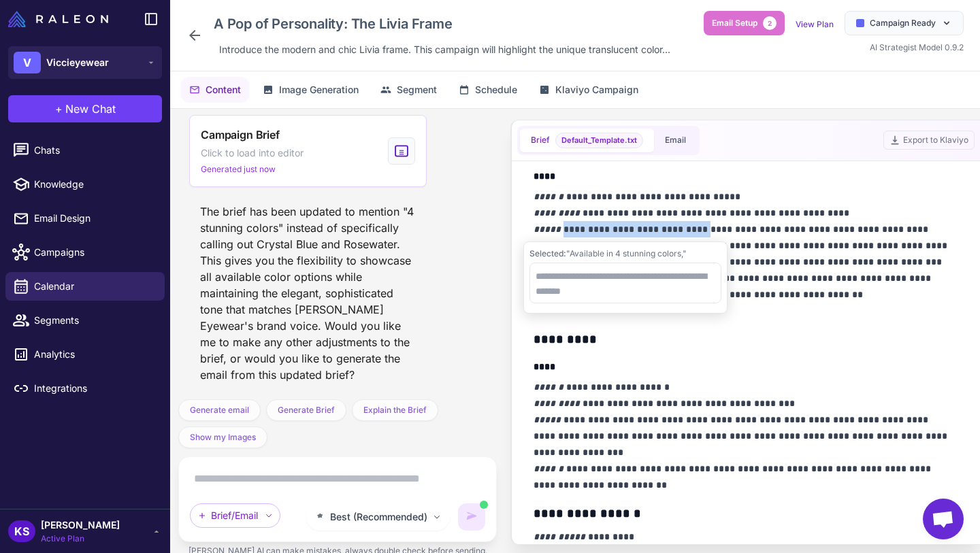  What do you see at coordinates (85, 109) in the screenshot?
I see `button: +New Chat` at bounding box center [85, 109].